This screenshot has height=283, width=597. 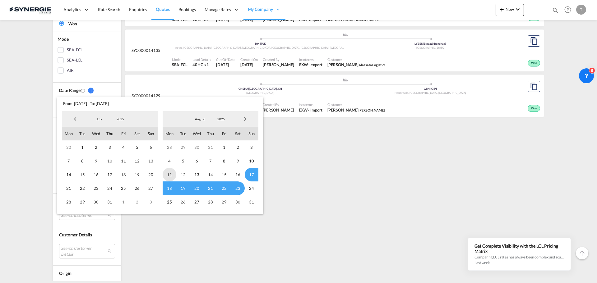 I want to click on span: Previous Month, so click(x=75, y=119).